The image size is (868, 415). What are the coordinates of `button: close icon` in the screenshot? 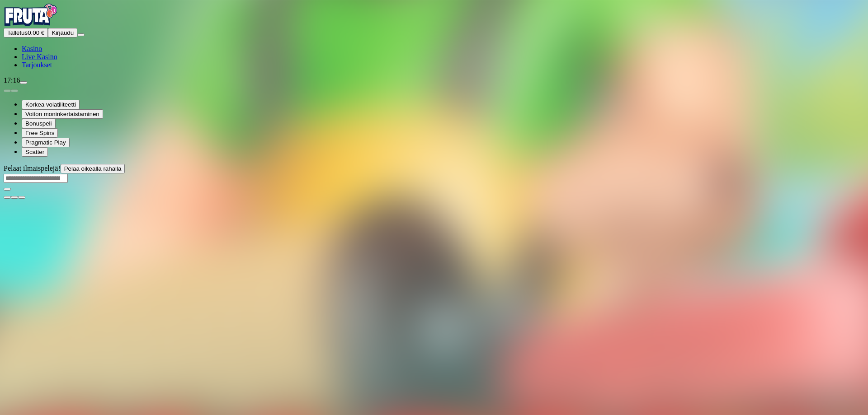 It's located at (8, 197).